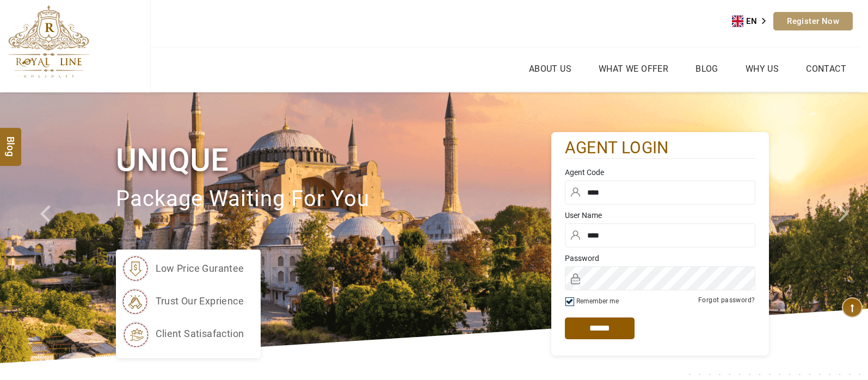 This screenshot has width=868, height=380. What do you see at coordinates (183, 334) in the screenshot?
I see `li: client satisafaction` at bounding box center [183, 334].